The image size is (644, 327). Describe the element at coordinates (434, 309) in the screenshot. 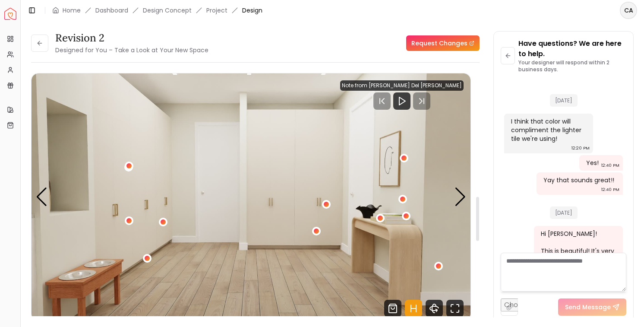

I see `svg: 360 View` at that location.